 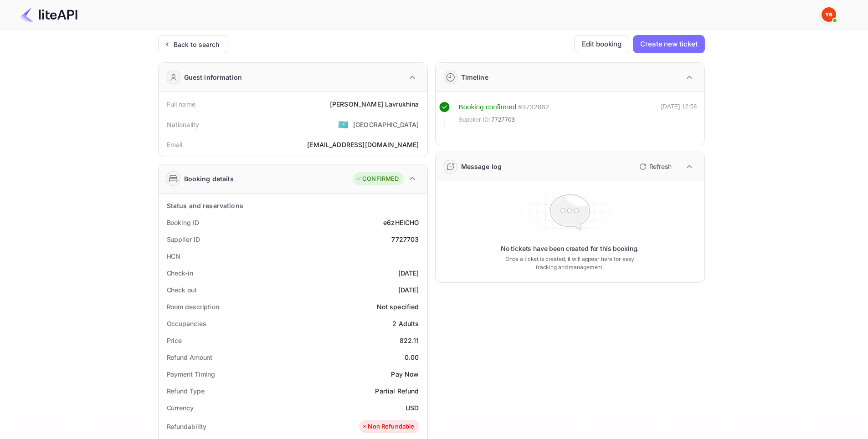 I want to click on div: Price, so click(x=175, y=340).